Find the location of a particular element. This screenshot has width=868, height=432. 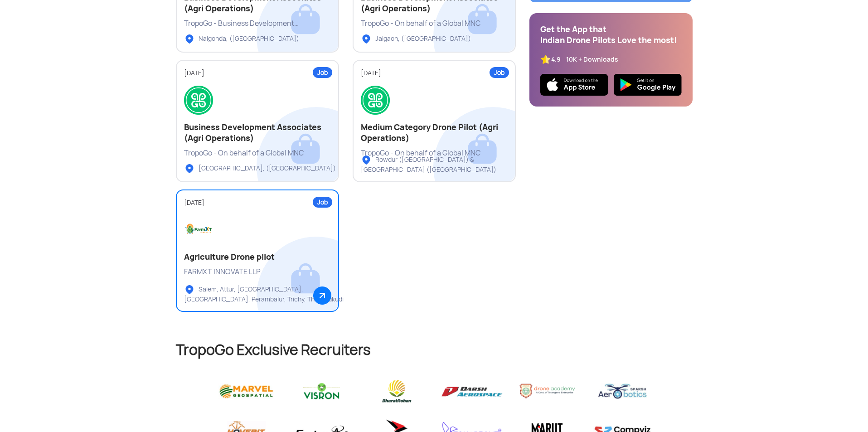

div: Get the App that is located at coordinates (611, 29).